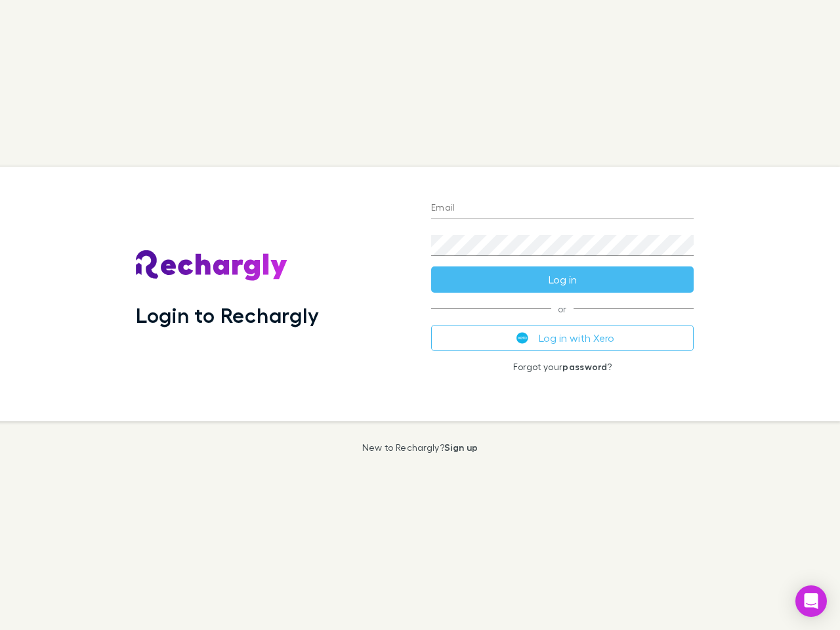  What do you see at coordinates (811, 601) in the screenshot?
I see `div: Open Intercom Messenger` at bounding box center [811, 601].